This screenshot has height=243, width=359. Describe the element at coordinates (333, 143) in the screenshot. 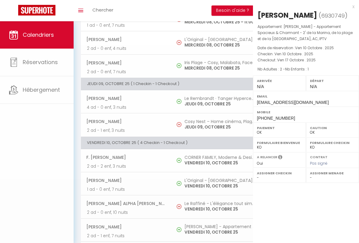

I see `label: Formulaire Checkin` at that location.